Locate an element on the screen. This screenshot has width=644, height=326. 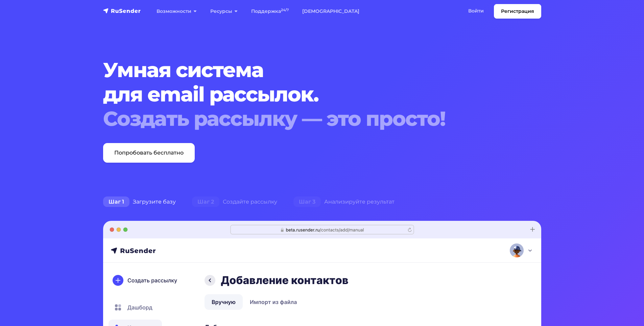
h1: Умная система для email рассылок. is located at coordinates (304, 95).